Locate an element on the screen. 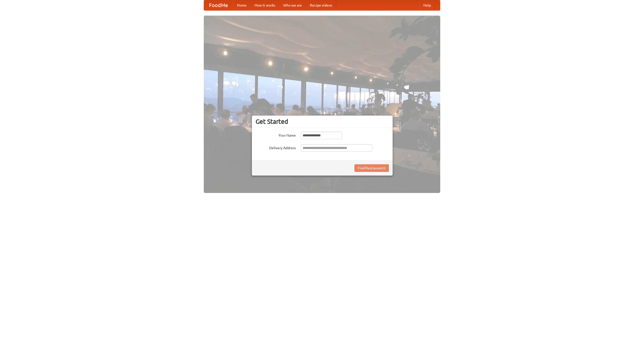  label: Your Name is located at coordinates (276, 135).